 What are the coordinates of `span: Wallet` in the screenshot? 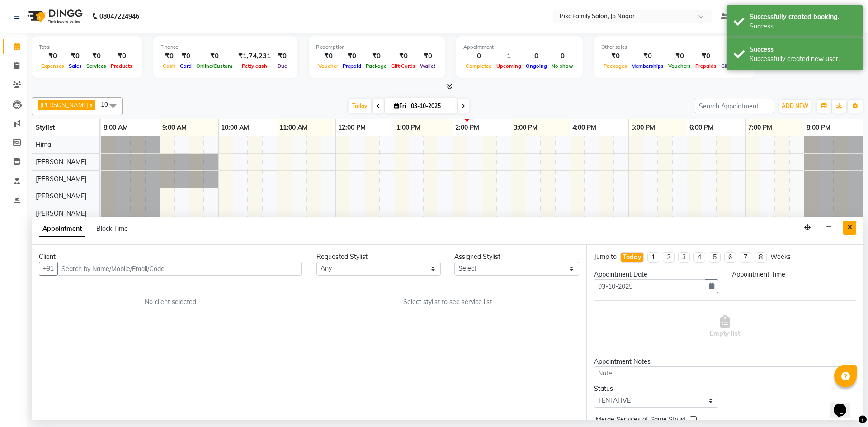 It's located at (428, 66).